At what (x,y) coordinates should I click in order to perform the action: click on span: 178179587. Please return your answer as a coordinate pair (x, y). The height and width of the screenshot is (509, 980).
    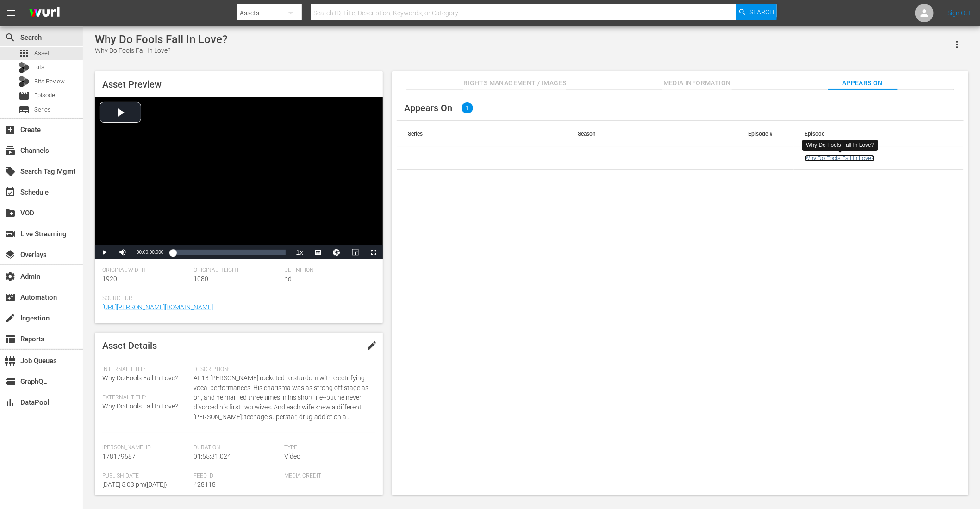
    Looking at the image, I should click on (118, 456).